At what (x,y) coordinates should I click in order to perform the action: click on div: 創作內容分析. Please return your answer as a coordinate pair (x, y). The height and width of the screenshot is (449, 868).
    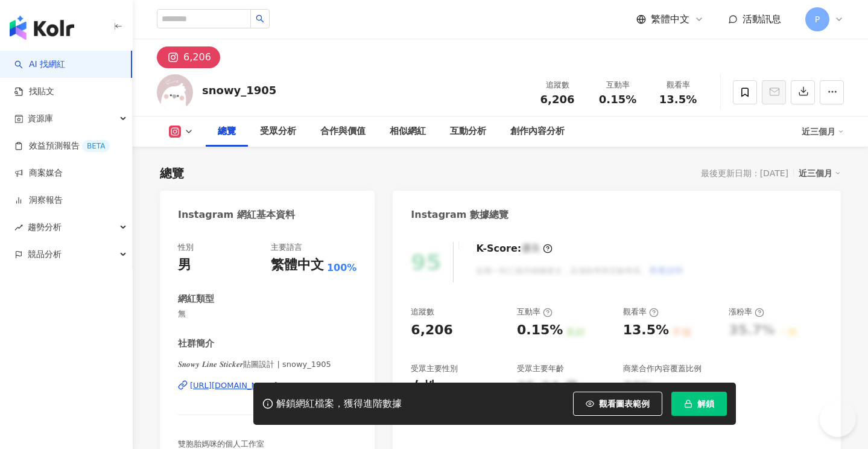
    Looking at the image, I should click on (538, 132).